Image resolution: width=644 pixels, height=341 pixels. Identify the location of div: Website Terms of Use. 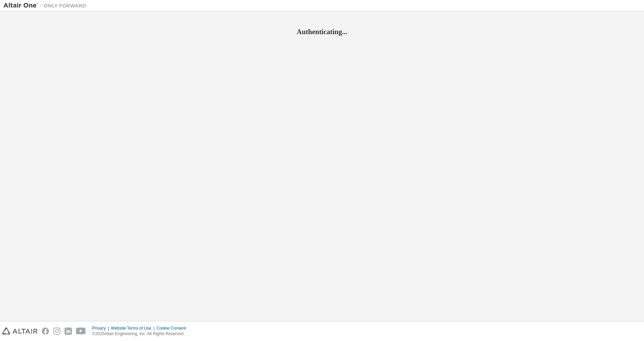
(134, 328).